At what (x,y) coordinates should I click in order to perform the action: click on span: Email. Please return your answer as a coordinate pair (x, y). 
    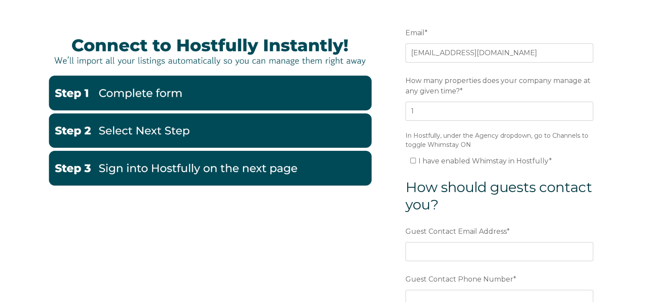
    Looking at the image, I should click on (415, 33).